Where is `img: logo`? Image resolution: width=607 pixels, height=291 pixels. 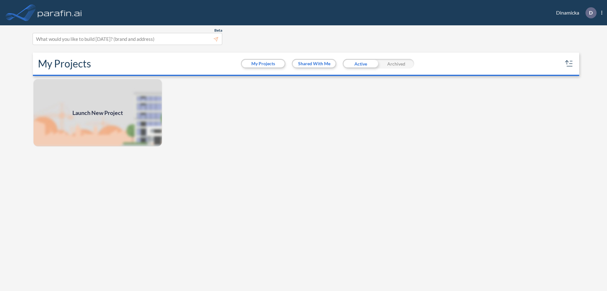
img: logo is located at coordinates (60, 13).